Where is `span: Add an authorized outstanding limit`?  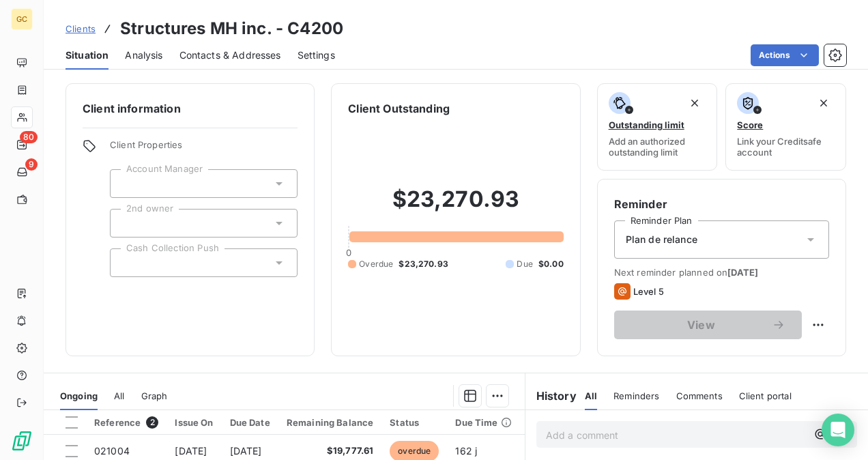
span: Add an authorized outstanding limit is located at coordinates (657, 146).